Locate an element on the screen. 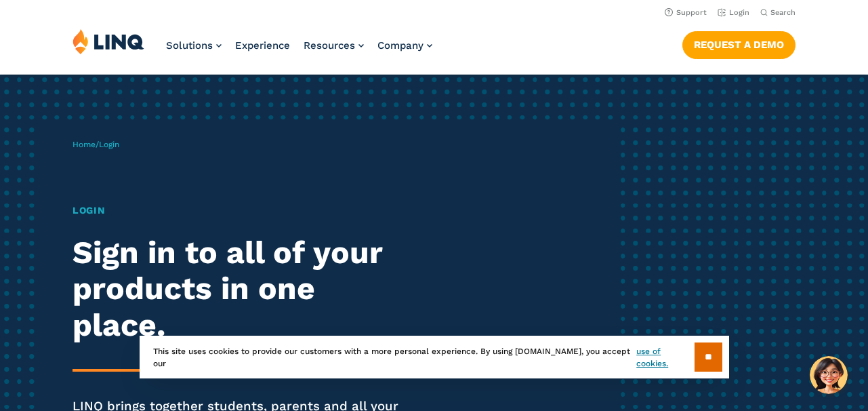 This screenshot has width=868, height=411. h1: Login is located at coordinates (240, 210).